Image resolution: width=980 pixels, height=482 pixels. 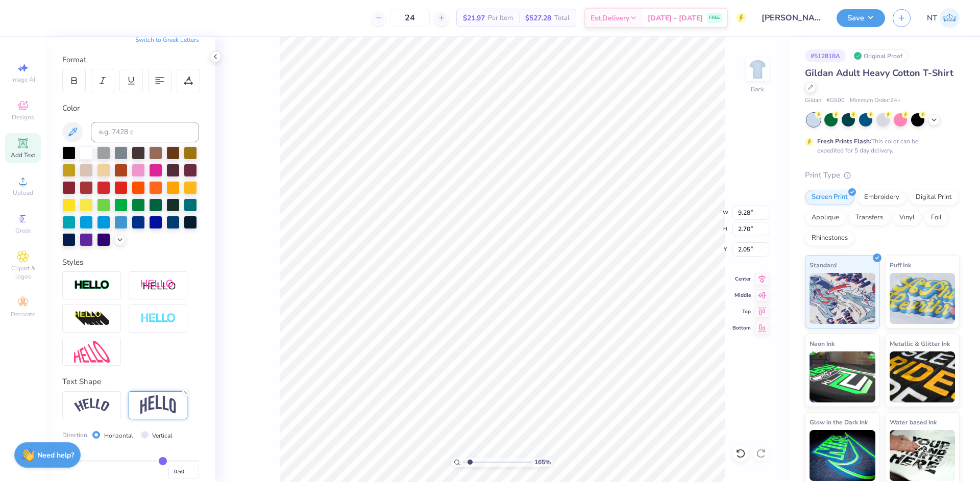 What do you see at coordinates (936, 218) in the screenshot?
I see `div: Foil` at bounding box center [936, 218].